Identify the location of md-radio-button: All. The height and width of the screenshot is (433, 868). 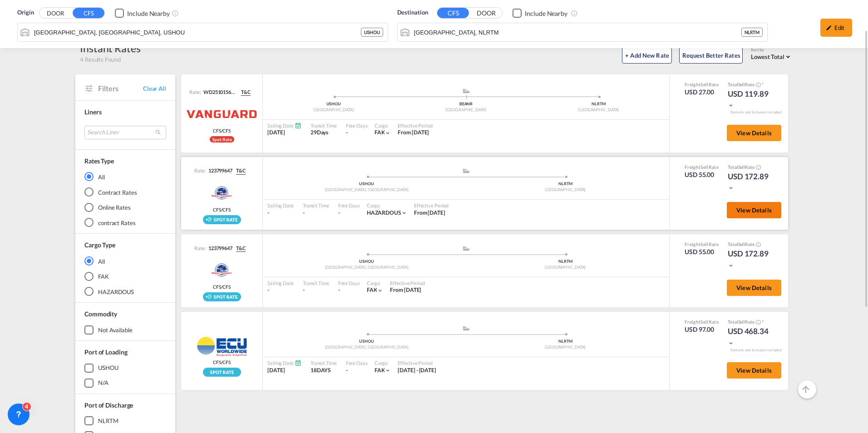
(125, 177).